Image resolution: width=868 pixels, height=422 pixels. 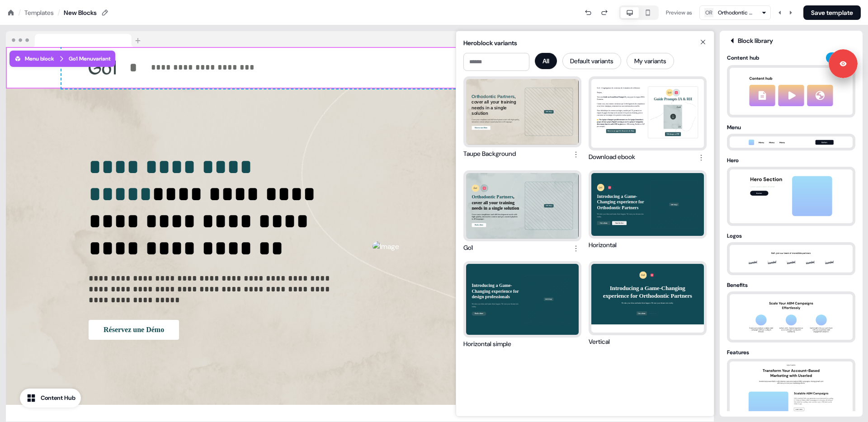 I want to click on button: LogoslogoClouds thumbnail preview, so click(x=791, y=253).